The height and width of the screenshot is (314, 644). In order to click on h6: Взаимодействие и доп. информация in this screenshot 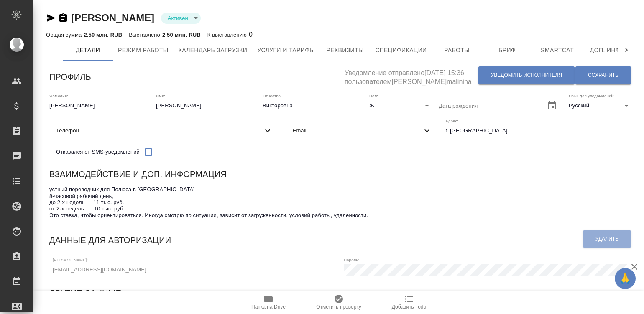, I will do `click(138, 174)`.